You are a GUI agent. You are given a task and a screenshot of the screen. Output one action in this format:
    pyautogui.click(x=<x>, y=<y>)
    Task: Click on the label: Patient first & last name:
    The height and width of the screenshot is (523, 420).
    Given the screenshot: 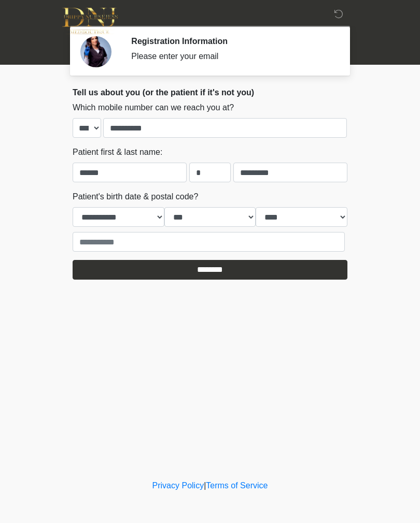 What is the action you would take?
    pyautogui.click(x=117, y=153)
    